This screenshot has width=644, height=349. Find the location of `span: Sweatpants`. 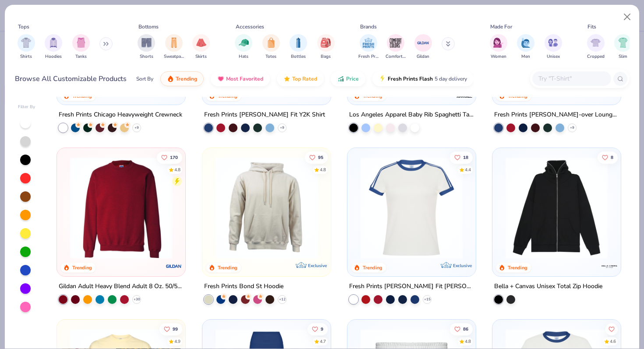

span: Sweatpants is located at coordinates (174, 57).